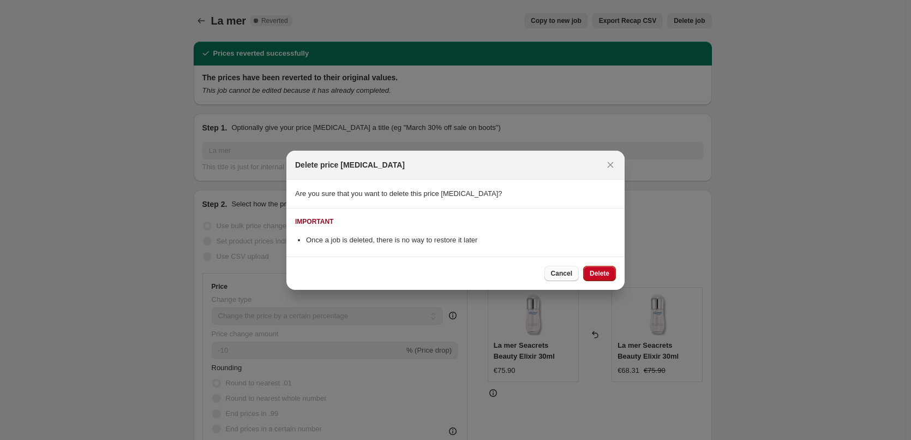 The width and height of the screenshot is (911, 440). Describe the element at coordinates (461, 240) in the screenshot. I see `li: Once a job is deleted, there is no way to restore it later` at that location.